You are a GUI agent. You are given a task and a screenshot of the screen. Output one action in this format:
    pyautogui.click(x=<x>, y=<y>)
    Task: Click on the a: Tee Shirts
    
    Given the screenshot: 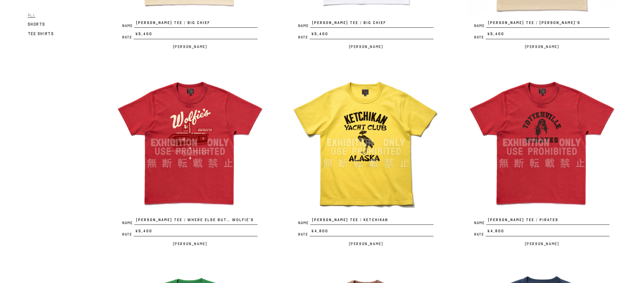 What is the action you would take?
    pyautogui.click(x=41, y=34)
    